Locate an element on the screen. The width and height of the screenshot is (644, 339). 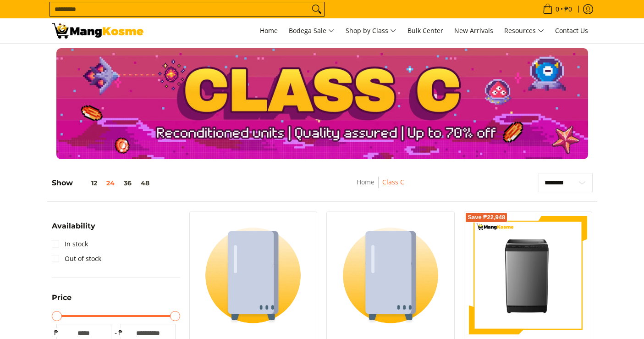
button: 12 is located at coordinates (87, 183).